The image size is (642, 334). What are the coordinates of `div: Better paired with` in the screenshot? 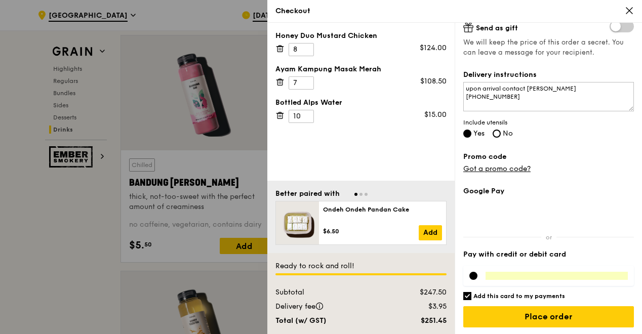 It's located at (307, 194).